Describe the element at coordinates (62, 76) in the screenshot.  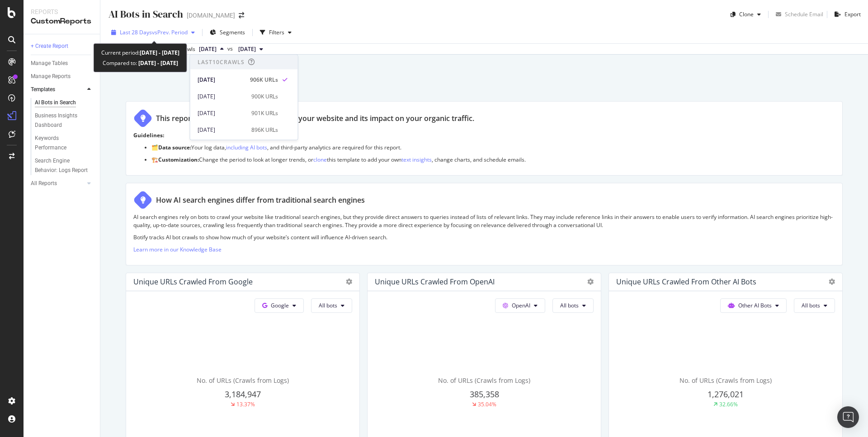
I see `a: Manage Reports` at that location.